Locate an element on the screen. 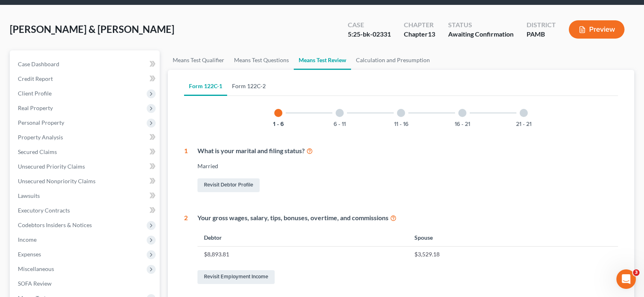  span: Lawsuits is located at coordinates (29, 195).